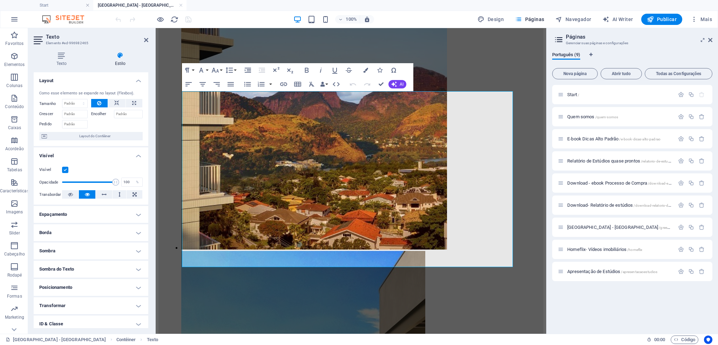  I want to click on label: Pedido, so click(51, 124).